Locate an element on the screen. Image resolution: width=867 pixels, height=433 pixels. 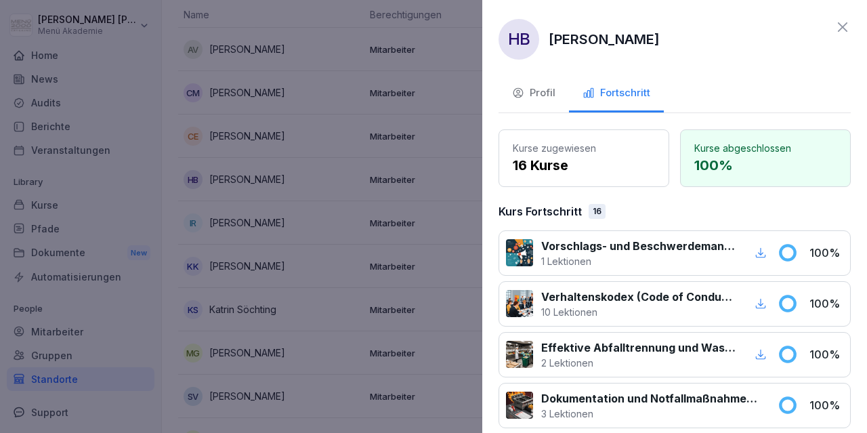
p: 16 Kurse is located at coordinates (584, 165).